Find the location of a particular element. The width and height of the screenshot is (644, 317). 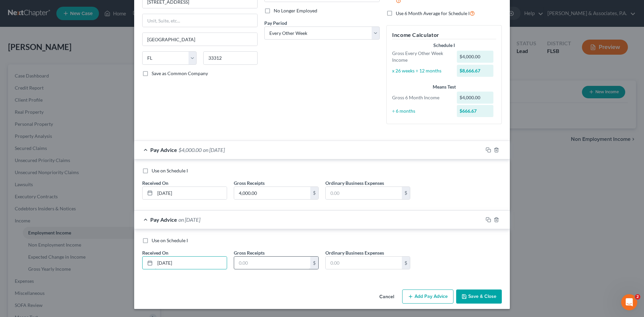

div: Gross 6 Month Income is located at coordinates (421, 98).